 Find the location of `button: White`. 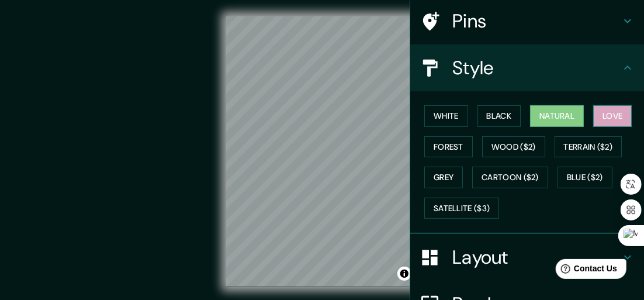

button: White is located at coordinates (446, 116).